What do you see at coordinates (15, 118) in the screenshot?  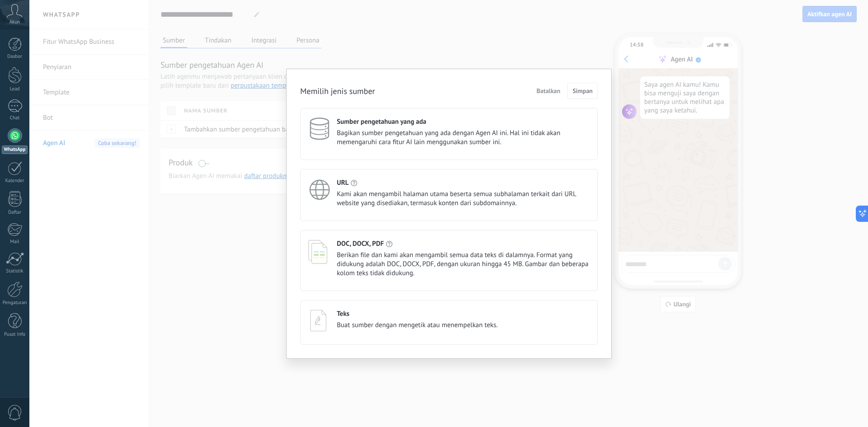 I see `div: Chat` at bounding box center [15, 118].